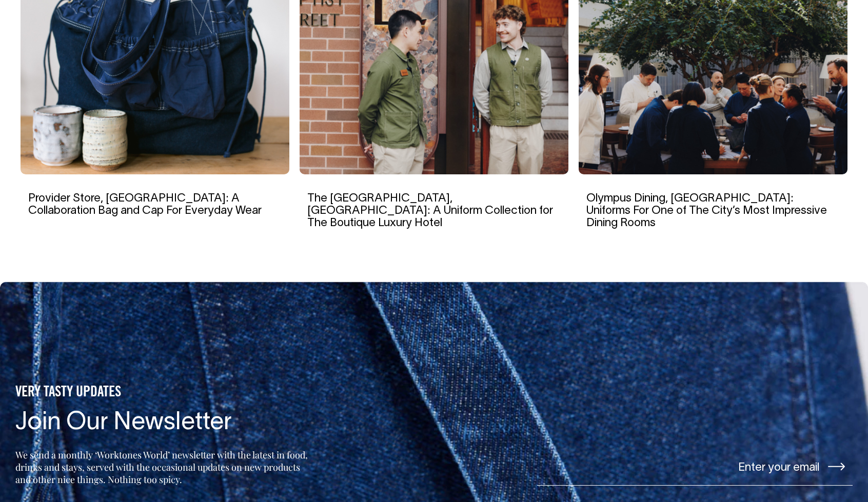 The height and width of the screenshot is (502, 868). I want to click on p: We send a monthly ‘Worktones World’ newsletter with the latest in food, drinks and stays, served ..., so click(163, 467).